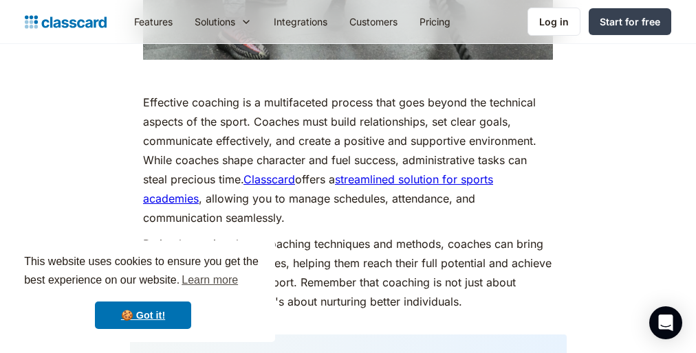  Describe the element at coordinates (434, 21) in the screenshot. I see `a: Pricing` at that location.